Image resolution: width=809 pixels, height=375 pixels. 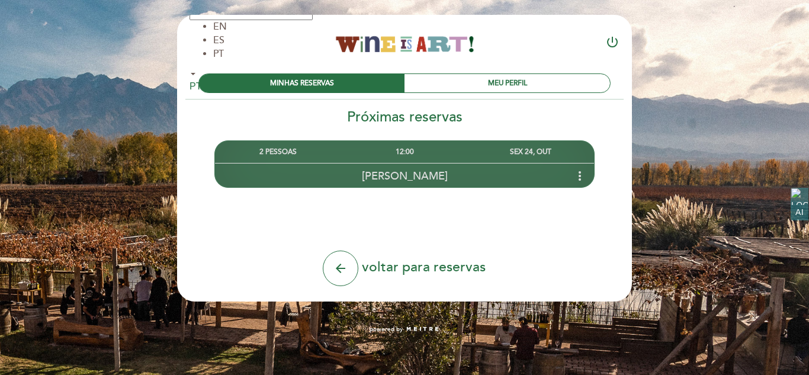 What do you see at coordinates (341, 268) in the screenshot?
I see `i: arrow_back` at bounding box center [341, 268].